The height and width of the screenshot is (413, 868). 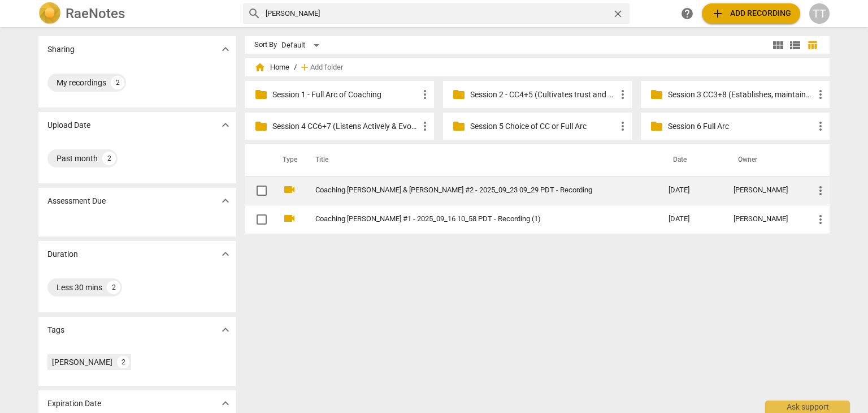 What do you see at coordinates (808, 406) in the screenshot?
I see `div: Ask support` at bounding box center [808, 406].